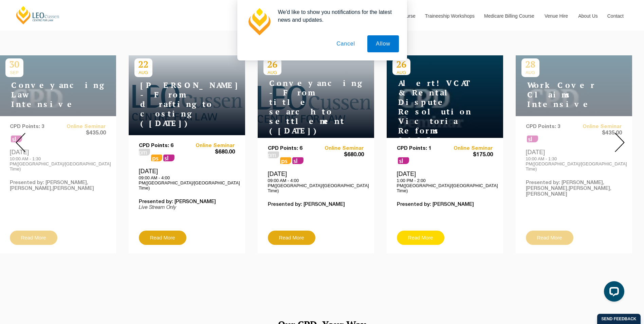 Image resolution: width=644 pixels, height=324 pixels. Describe the element at coordinates (16, 13) in the screenshot. I see `button: Open LiveChat chat widget` at that location.